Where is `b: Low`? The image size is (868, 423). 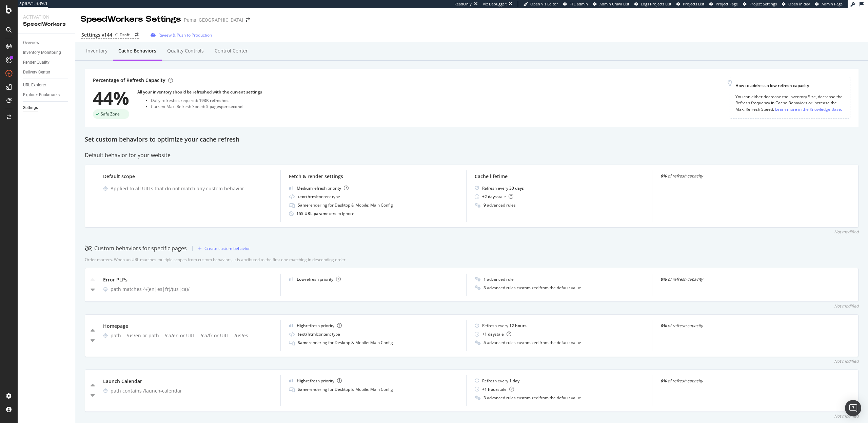
b: Low is located at coordinates (301, 279).